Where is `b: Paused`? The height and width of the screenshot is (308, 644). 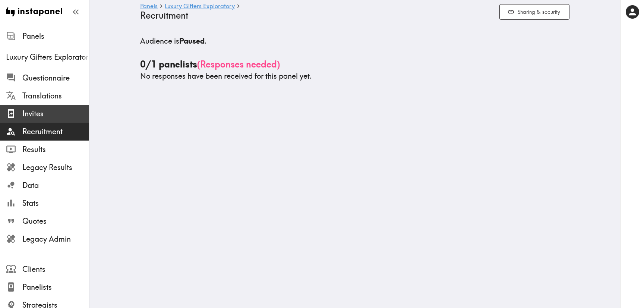 b: Paused is located at coordinates (192, 41).